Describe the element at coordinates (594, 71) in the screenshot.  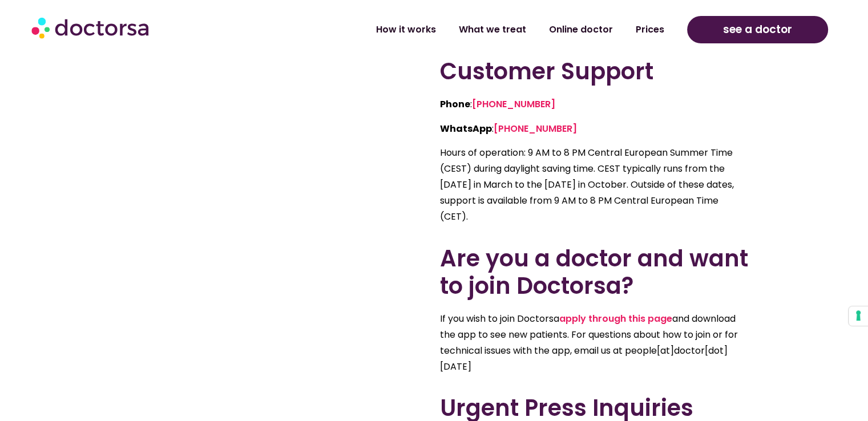
I see `h2: Customer Support` at that location.